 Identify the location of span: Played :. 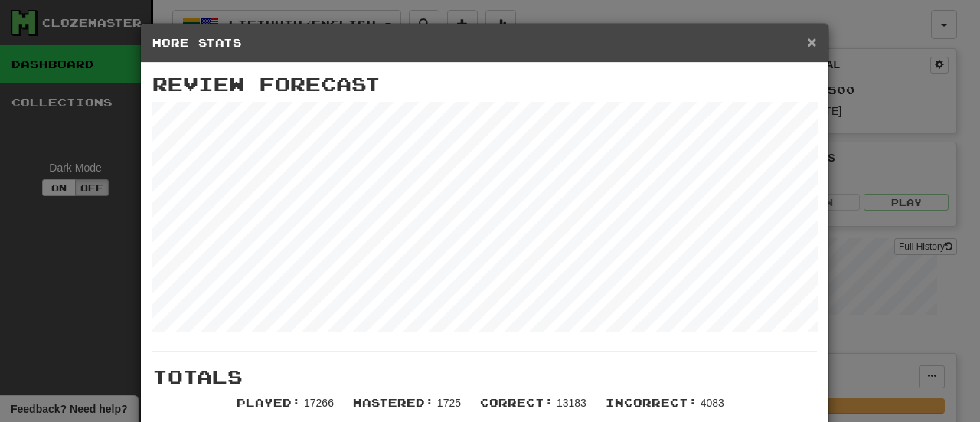
(269, 402).